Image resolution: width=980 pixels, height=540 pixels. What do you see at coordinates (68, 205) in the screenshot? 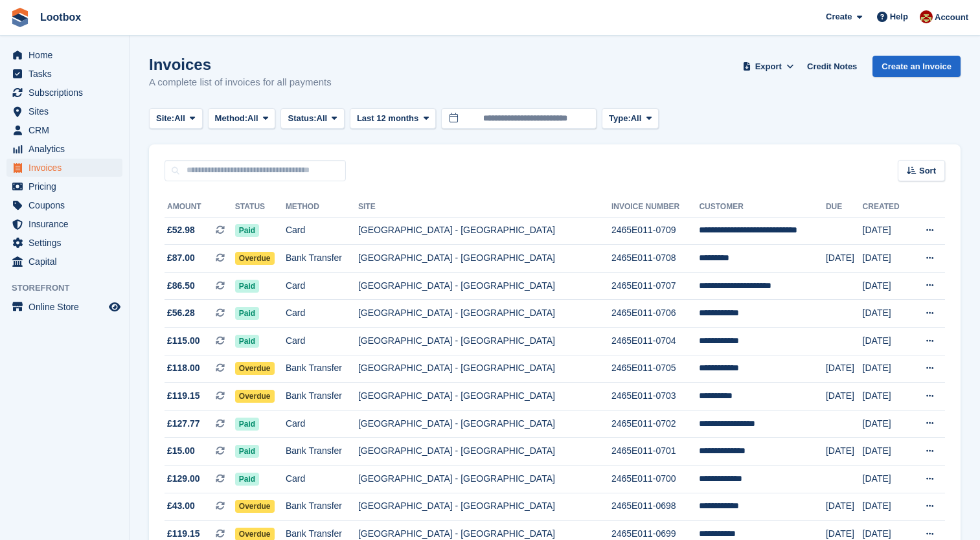
I see `span: Coupons` at bounding box center [68, 205].